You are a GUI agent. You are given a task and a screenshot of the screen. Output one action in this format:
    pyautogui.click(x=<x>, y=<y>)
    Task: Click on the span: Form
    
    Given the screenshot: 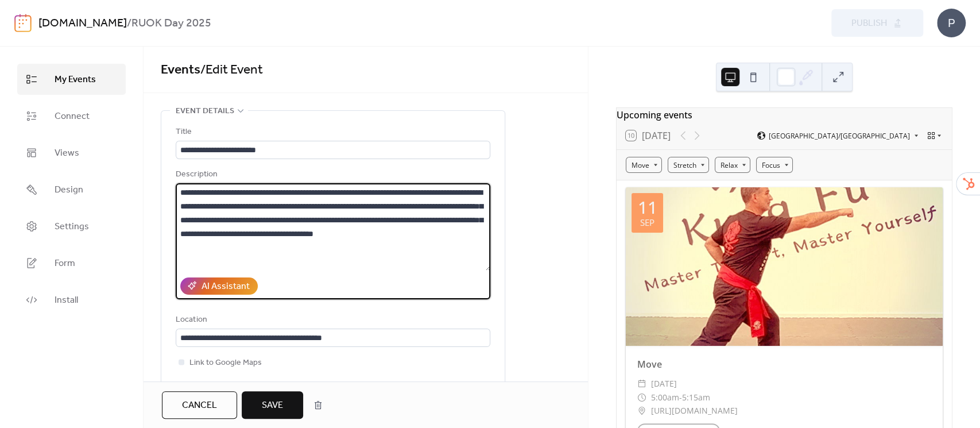 What is the action you would take?
    pyautogui.click(x=65, y=263)
    